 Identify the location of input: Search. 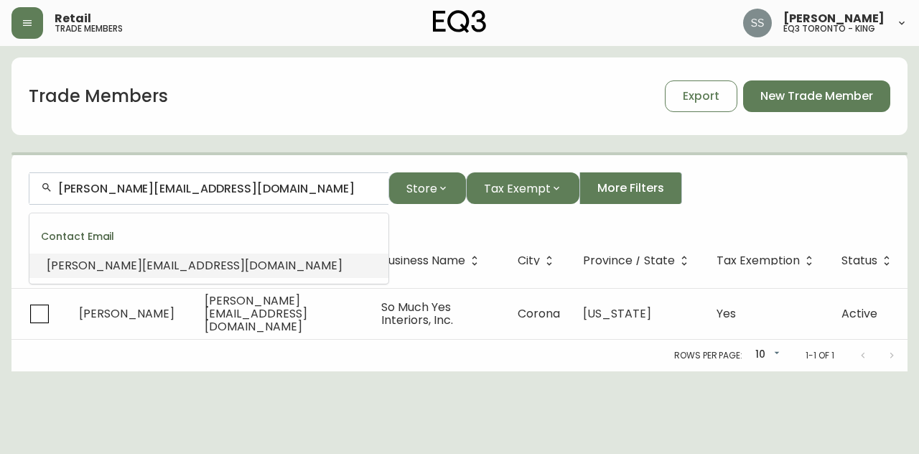
(218, 188).